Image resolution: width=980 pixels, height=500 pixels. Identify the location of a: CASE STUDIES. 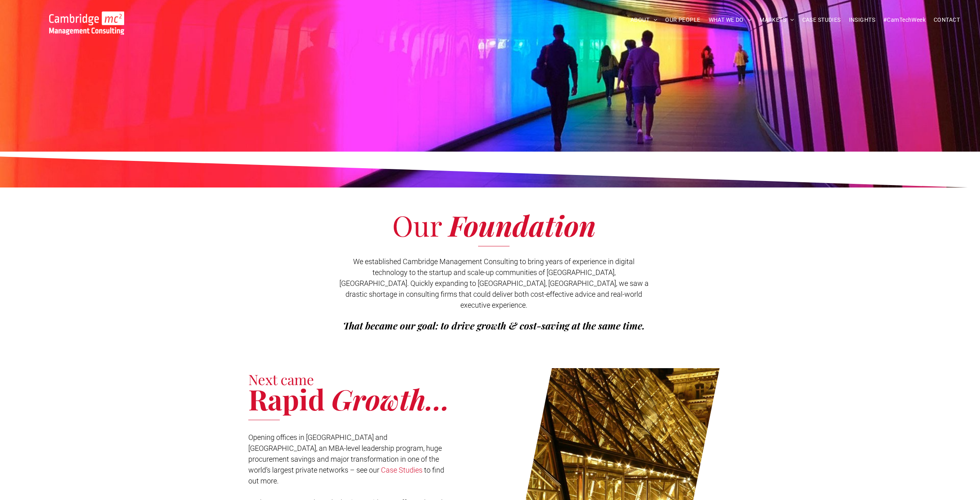
(822, 20).